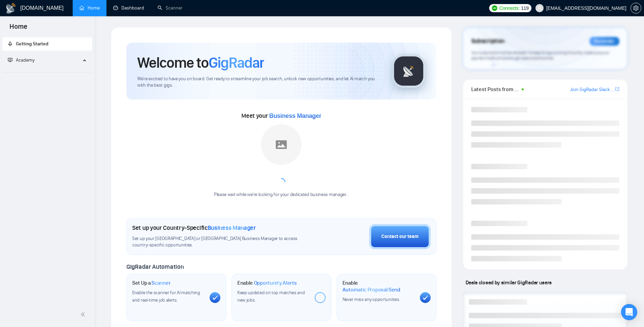 The height and width of the screenshot is (327, 644). Describe the element at coordinates (281, 145) in the screenshot. I see `img: placeholder.png` at that location.